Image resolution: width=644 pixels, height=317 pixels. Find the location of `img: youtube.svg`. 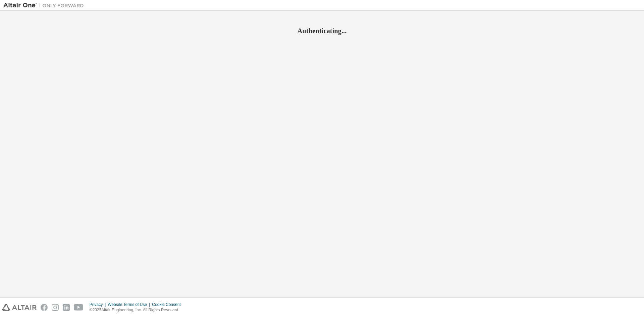

img: youtube.svg is located at coordinates (78, 307).